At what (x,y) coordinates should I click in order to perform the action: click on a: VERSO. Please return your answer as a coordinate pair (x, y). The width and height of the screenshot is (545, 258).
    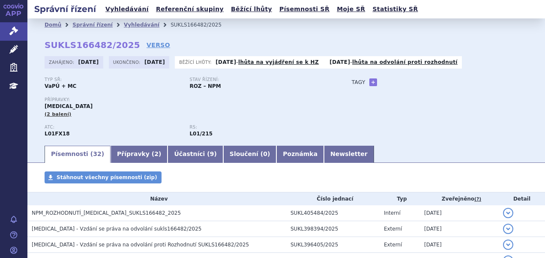
    Looking at the image, I should click on (158, 45).